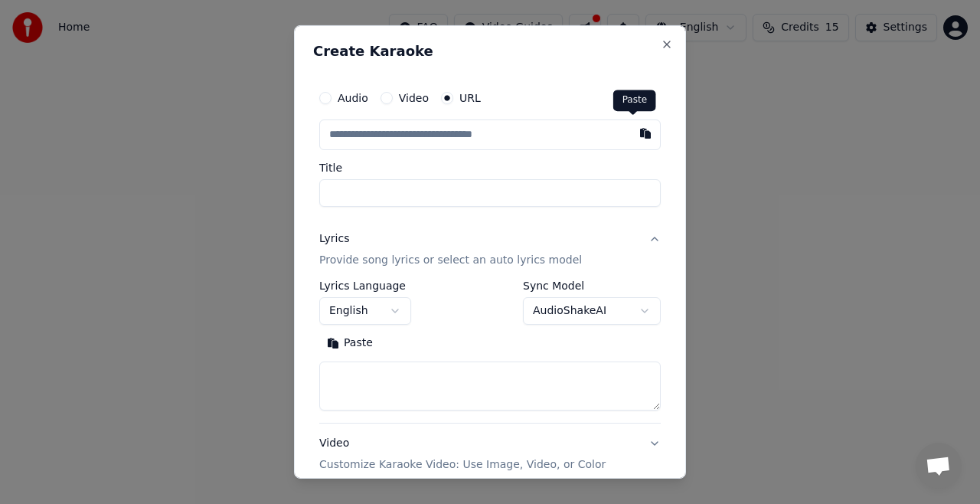  What do you see at coordinates (353, 98) in the screenshot?
I see `label: Audio` at bounding box center [353, 98].